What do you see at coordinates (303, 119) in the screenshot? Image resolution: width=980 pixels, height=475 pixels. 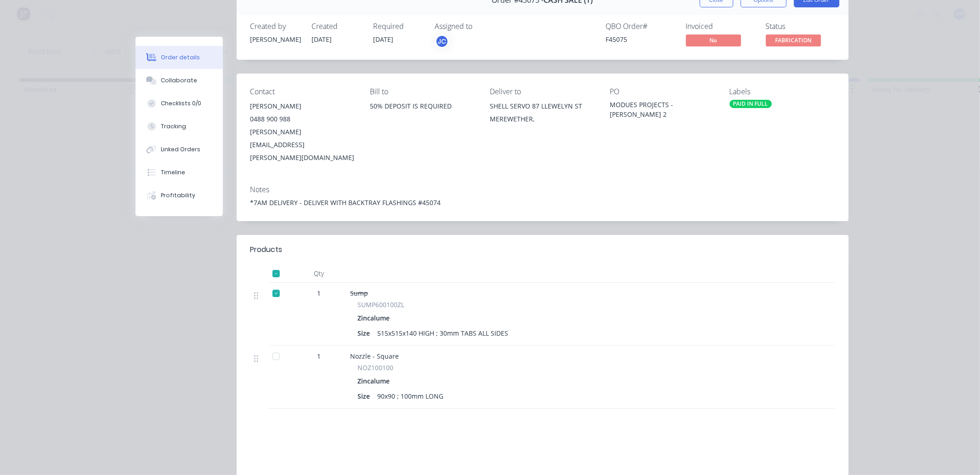 I see `div: 0488 900 988` at bounding box center [303, 119].